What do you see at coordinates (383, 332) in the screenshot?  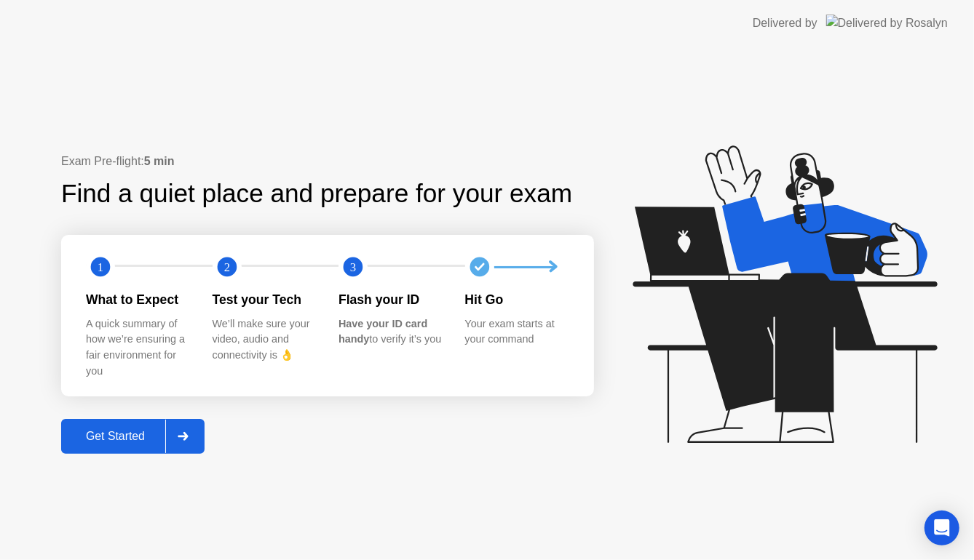 I see `b: Have your ID card handy` at bounding box center [383, 332].